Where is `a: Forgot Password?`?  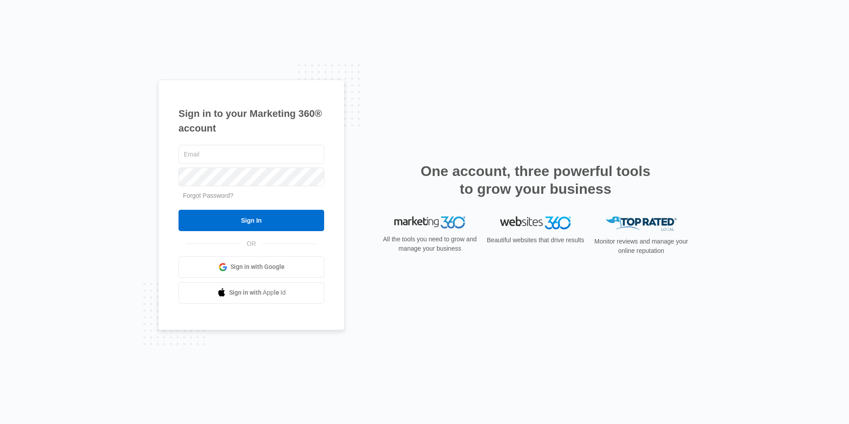 a: Forgot Password? is located at coordinates (208, 195).